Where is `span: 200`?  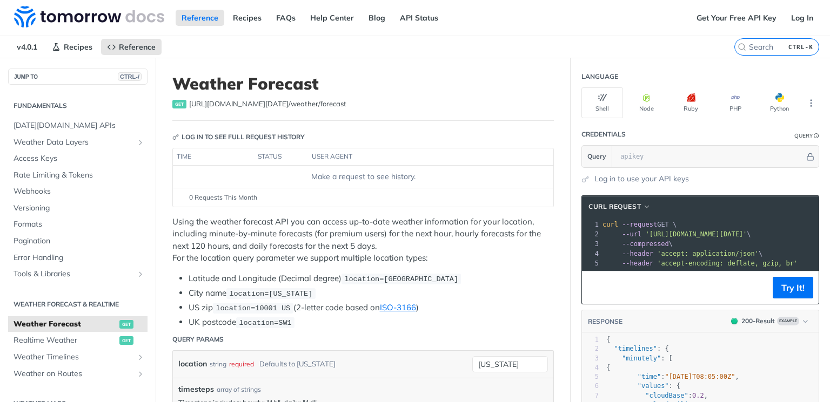 span: 200 is located at coordinates (734, 321).